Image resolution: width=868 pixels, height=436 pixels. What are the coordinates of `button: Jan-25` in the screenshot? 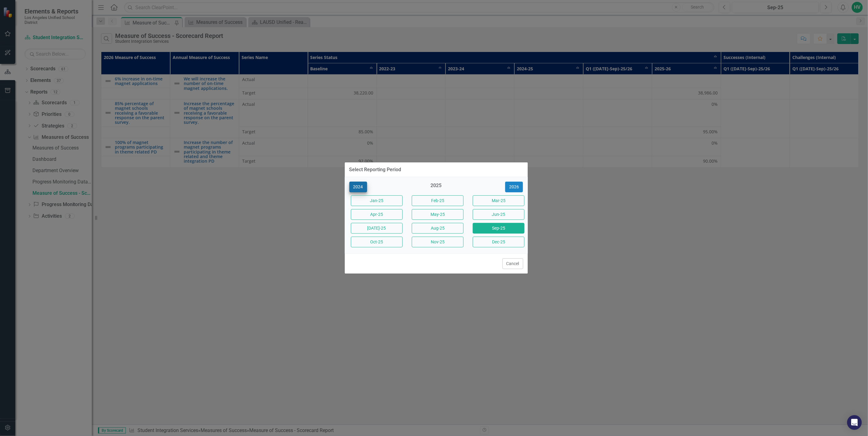 It's located at (377, 201).